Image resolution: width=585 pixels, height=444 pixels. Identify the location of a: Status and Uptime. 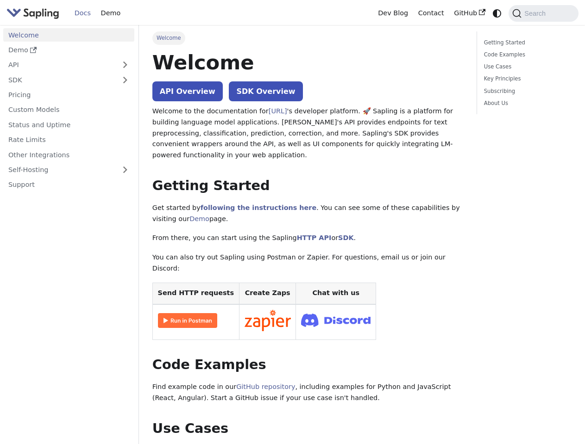
(68, 124).